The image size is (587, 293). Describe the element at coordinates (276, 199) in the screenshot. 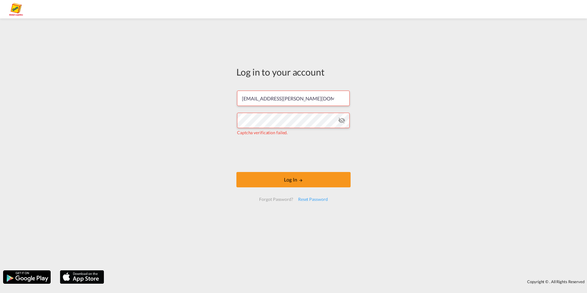

I see `div: Forgot Password?` at that location.